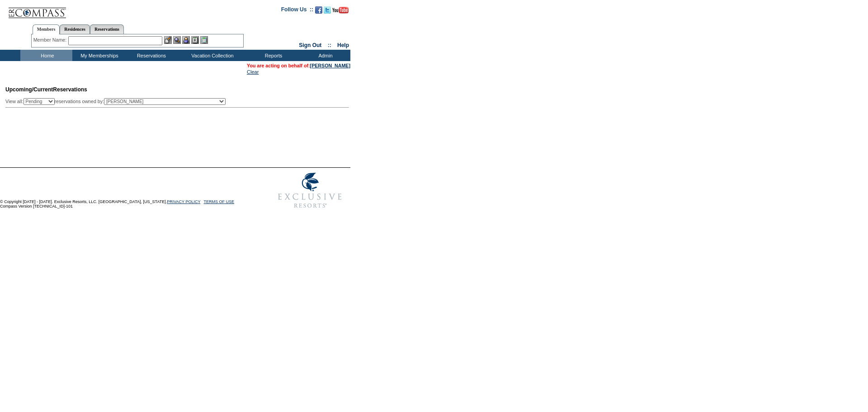 This screenshot has height=412, width=868. Describe the element at coordinates (46, 29) in the screenshot. I see `a: Members` at that location.